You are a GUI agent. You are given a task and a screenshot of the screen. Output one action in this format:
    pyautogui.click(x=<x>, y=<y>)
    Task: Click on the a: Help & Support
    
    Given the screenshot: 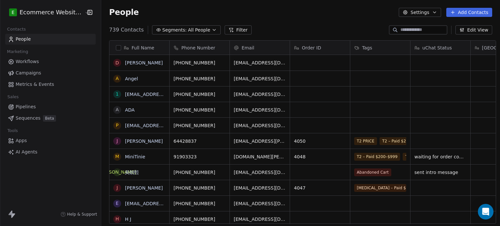 What is the action you would take?
    pyautogui.click(x=79, y=215)
    